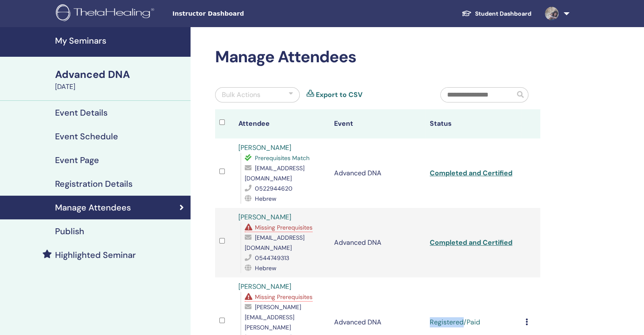 Image resolution: width=644 pixels, height=335 pixels. What do you see at coordinates (120, 74) in the screenshot?
I see `div: Advanced DNA` at bounding box center [120, 74].